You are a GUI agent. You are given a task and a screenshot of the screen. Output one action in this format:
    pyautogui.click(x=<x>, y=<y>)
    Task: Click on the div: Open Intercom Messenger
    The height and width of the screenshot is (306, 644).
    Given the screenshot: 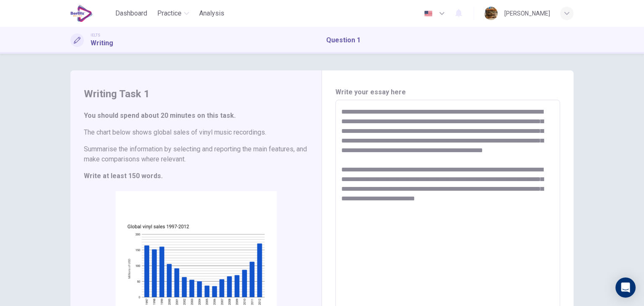 What is the action you would take?
    pyautogui.click(x=626, y=287)
    